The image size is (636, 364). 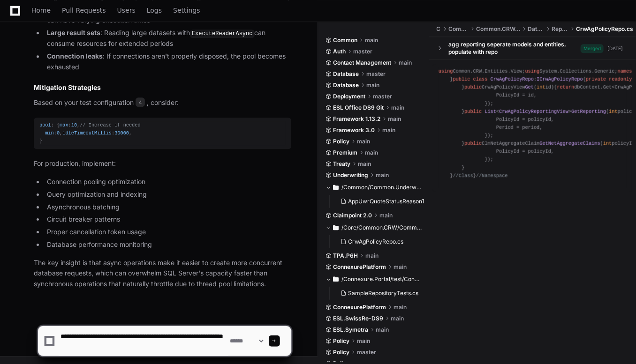 I want to click on li: Asynchronous batching, so click(x=168, y=207).